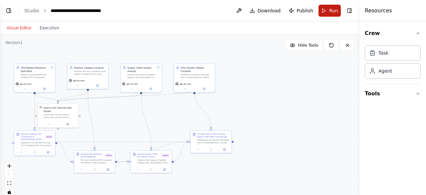  Describe the element at coordinates (123, 161) in the screenshot. I see `g: Edge from 9aecabe9-3adb-45c4-9f69-61acb0b38d4c to 0da4e8d8-3aca-4204-b440-4d77eac5f052` at that location.